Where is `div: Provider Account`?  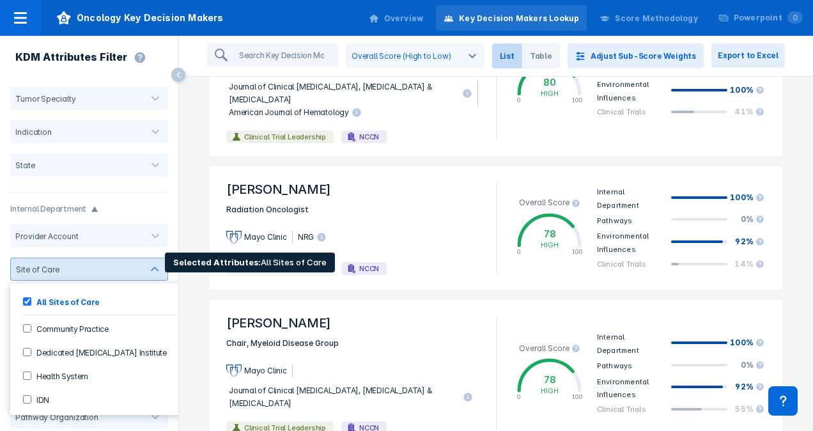
div: Provider Account is located at coordinates (44, 236).